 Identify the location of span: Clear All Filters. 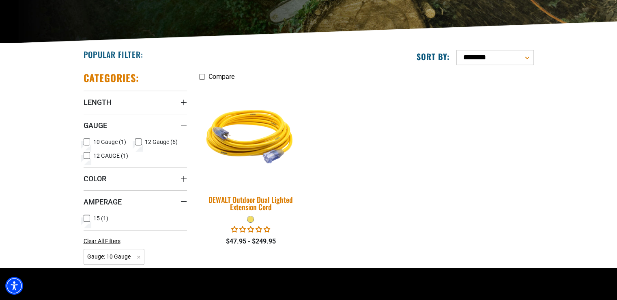
(102, 241).